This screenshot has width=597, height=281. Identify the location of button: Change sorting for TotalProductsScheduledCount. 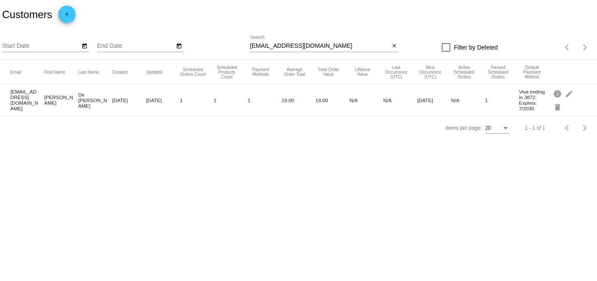
(227, 72).